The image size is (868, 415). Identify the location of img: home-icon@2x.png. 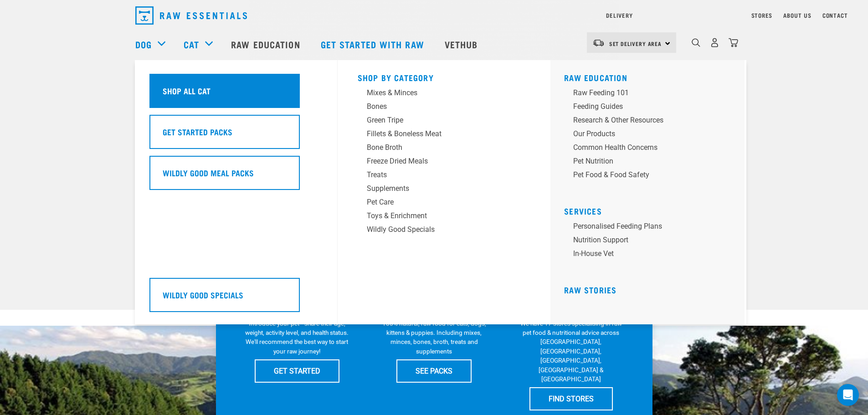
(733, 42).